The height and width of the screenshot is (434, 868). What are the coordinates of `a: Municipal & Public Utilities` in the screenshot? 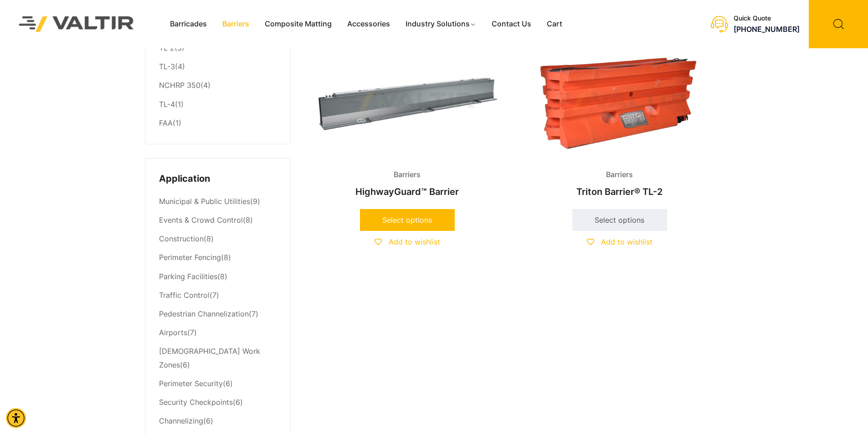 It's located at (205, 202).